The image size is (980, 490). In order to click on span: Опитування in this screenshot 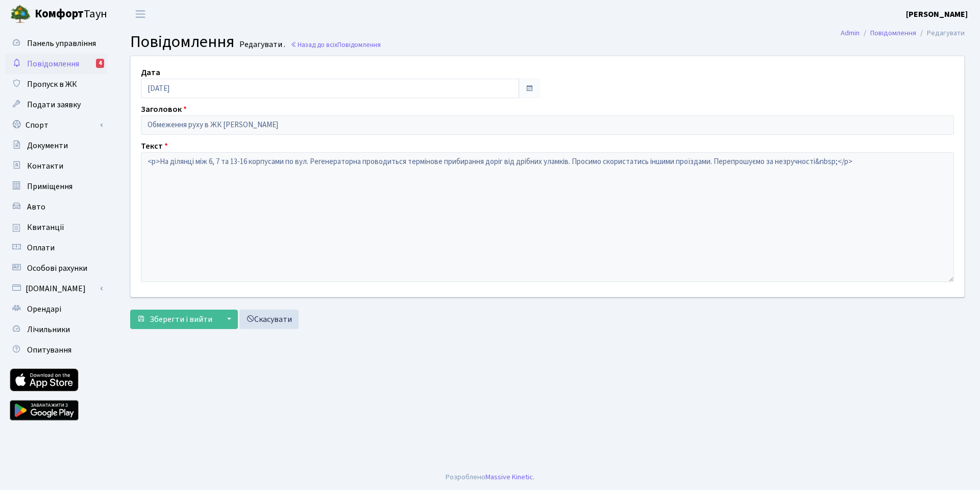, I will do `click(49, 350)`.